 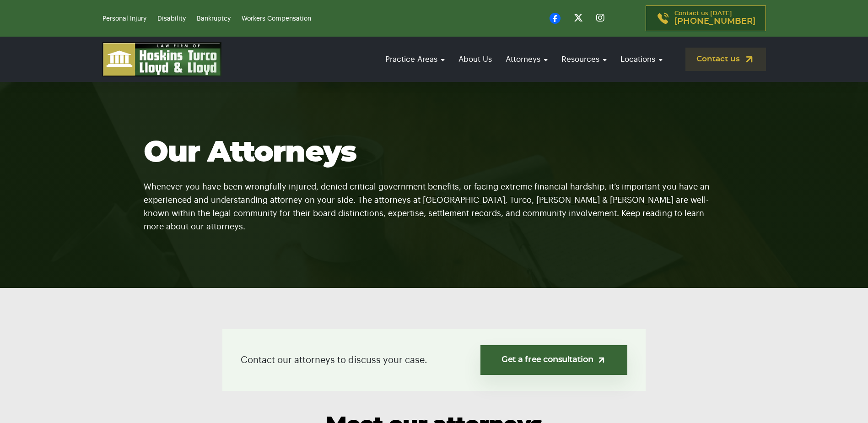 What do you see at coordinates (584, 59) in the screenshot?
I see `a: Resources` at bounding box center [584, 59].